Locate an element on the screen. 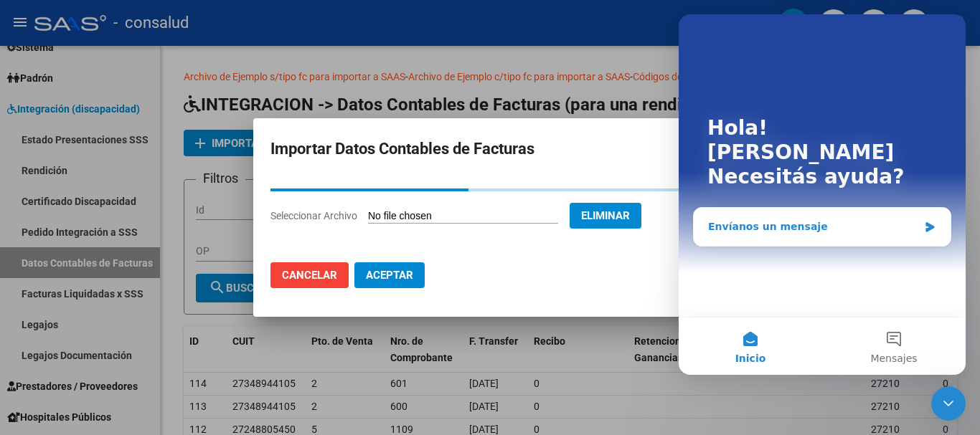 The height and width of the screenshot is (435, 980). button: Eliminar is located at coordinates (605, 216).